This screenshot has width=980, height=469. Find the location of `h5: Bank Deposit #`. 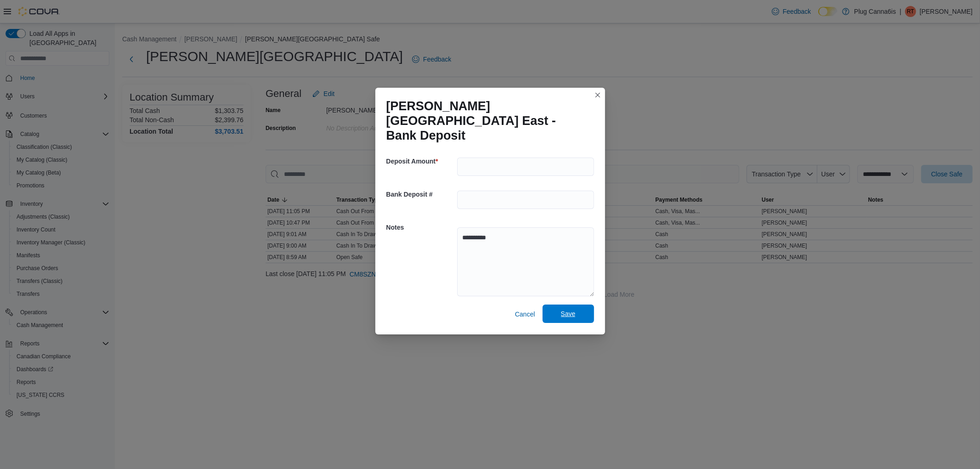

h5: Bank Deposit # is located at coordinates (421, 194).